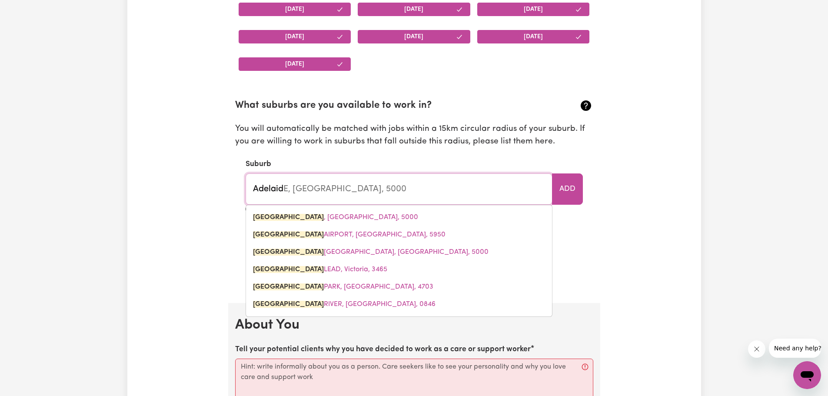  Describe the element at coordinates (320, 270) in the screenshot. I see `span: LEAD, Victoria, 3465` at that location.